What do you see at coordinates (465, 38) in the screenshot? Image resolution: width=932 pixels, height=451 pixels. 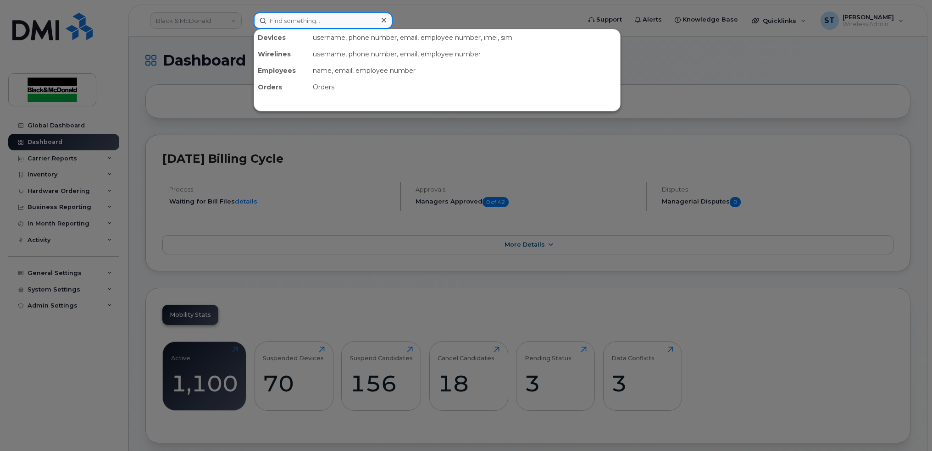 I see `div: username, phone number, email, employee number, imei, sim` at bounding box center [465, 38].